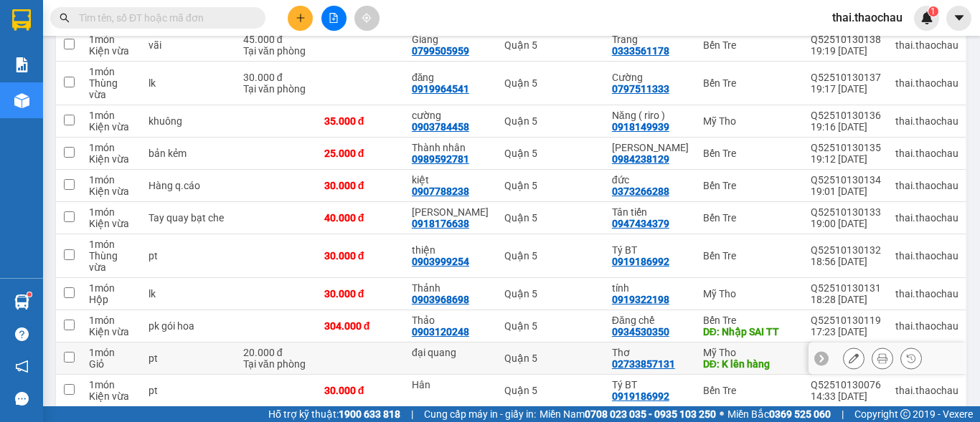  What do you see at coordinates (440, 261) in the screenshot?
I see `div: 0903999254` at bounding box center [440, 261].